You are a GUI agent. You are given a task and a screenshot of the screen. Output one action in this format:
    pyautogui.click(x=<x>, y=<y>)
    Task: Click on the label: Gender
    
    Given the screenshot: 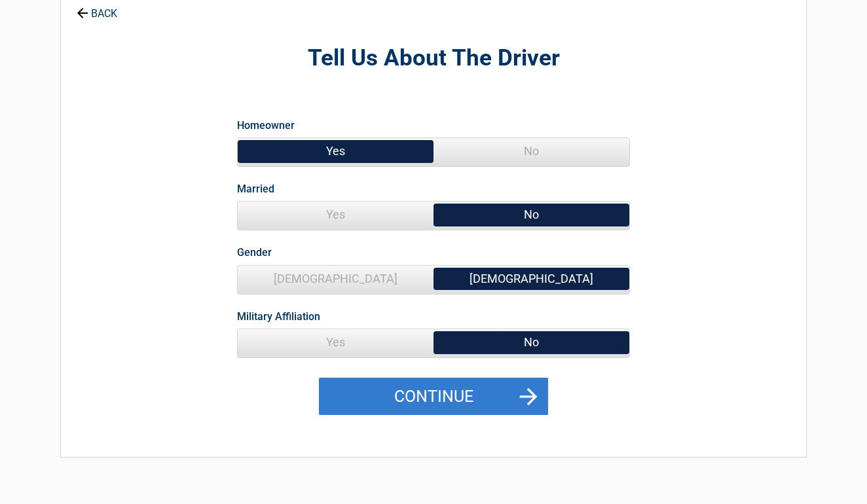 What is the action you would take?
    pyautogui.click(x=254, y=252)
    